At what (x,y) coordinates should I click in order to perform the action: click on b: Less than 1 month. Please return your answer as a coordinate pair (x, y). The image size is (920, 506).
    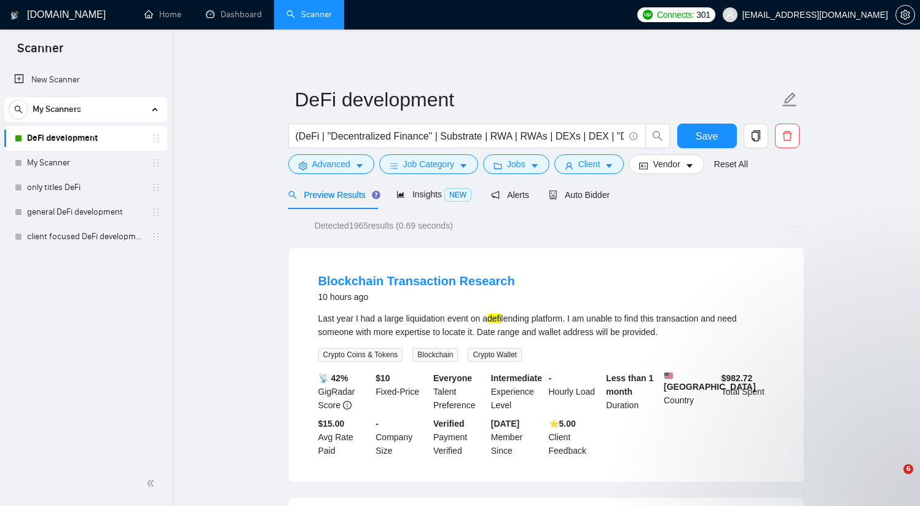
    Looking at the image, I should click on (630, 385).